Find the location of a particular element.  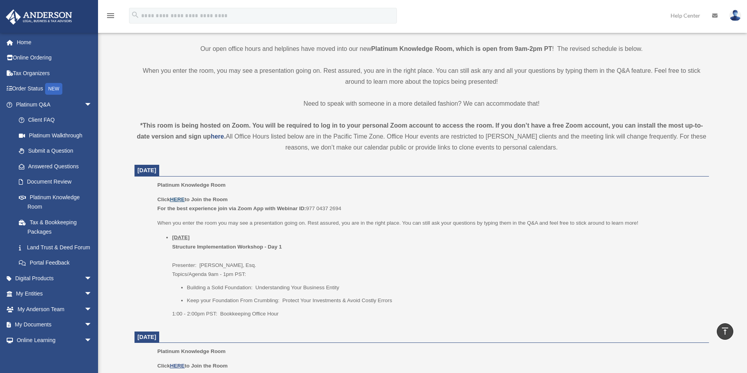

a: Submit a Question is located at coordinates (57, 151).